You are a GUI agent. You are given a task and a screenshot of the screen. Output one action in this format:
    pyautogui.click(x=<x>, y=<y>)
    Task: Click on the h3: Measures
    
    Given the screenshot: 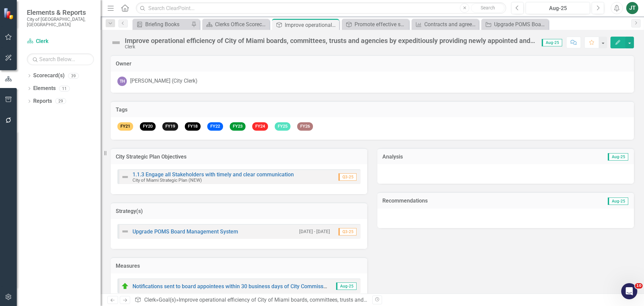 What is the action you would take?
    pyautogui.click(x=239, y=266)
    